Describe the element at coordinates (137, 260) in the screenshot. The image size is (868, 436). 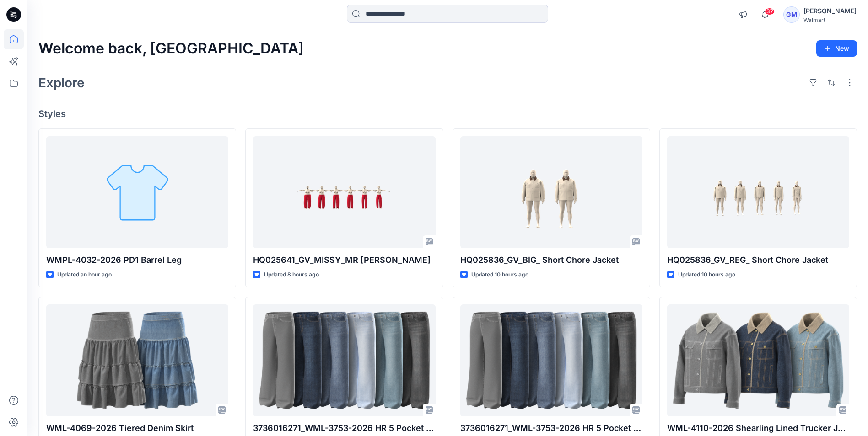
I see `p: WMPL-4032-2026 PD1 Barrel Leg` at that location.